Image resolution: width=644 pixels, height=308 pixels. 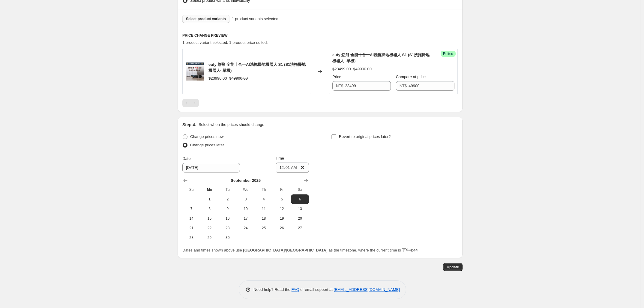 I want to click on button: Tuesday September 16 2025, so click(x=228, y=218).